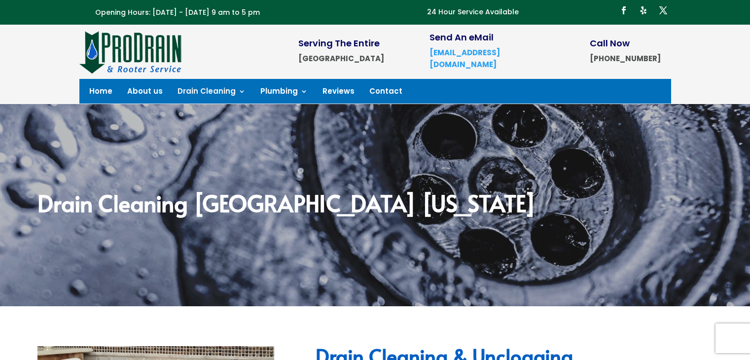 Image resolution: width=750 pixels, height=360 pixels. Describe the element at coordinates (145, 93) in the screenshot. I see `a: About us` at that location.